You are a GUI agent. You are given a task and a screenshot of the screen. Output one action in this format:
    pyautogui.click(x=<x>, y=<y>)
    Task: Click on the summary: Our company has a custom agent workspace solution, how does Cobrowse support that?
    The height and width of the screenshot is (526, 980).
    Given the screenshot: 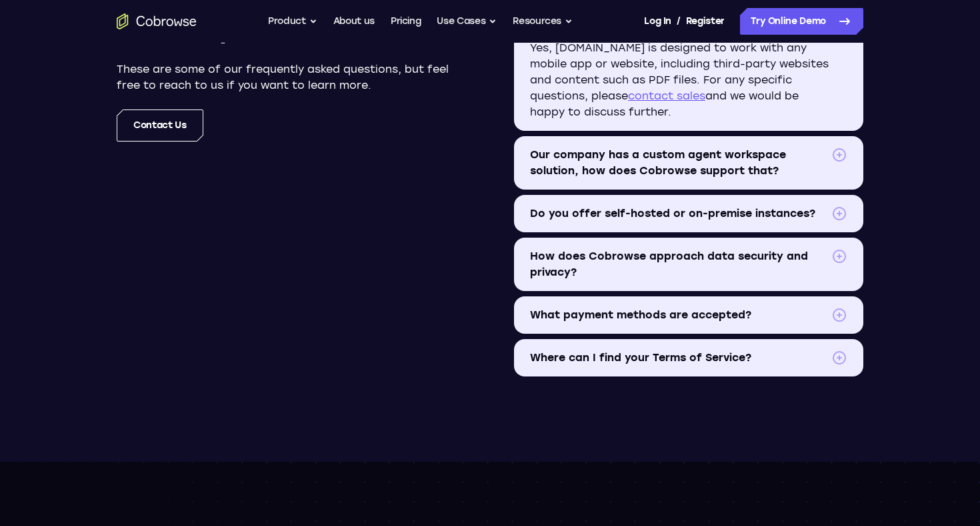 What is the action you would take?
    pyautogui.click(x=688, y=163)
    